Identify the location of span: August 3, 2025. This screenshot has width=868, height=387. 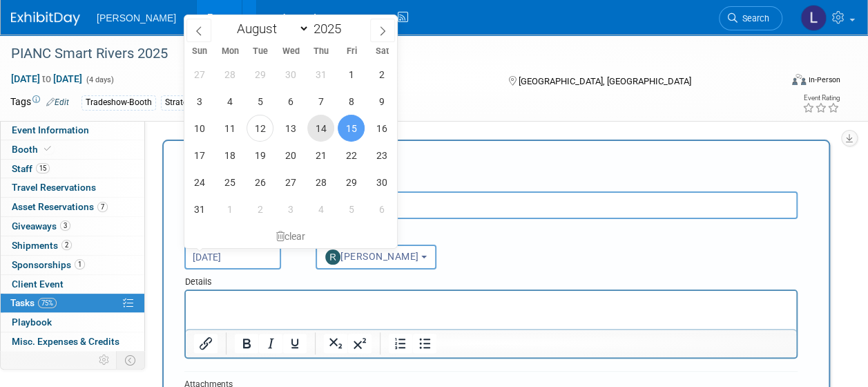
(199, 101).